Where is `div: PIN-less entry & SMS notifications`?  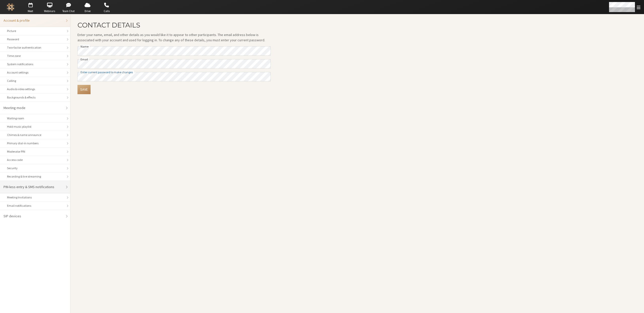
div: PIN-less entry & SMS notifications is located at coordinates (33, 187).